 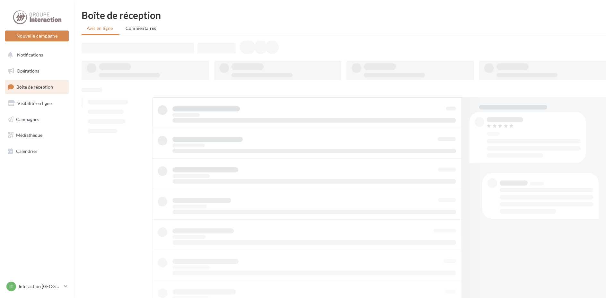 What do you see at coordinates (34, 103) in the screenshot?
I see `span: Visibilité en ligne` at bounding box center [34, 103].